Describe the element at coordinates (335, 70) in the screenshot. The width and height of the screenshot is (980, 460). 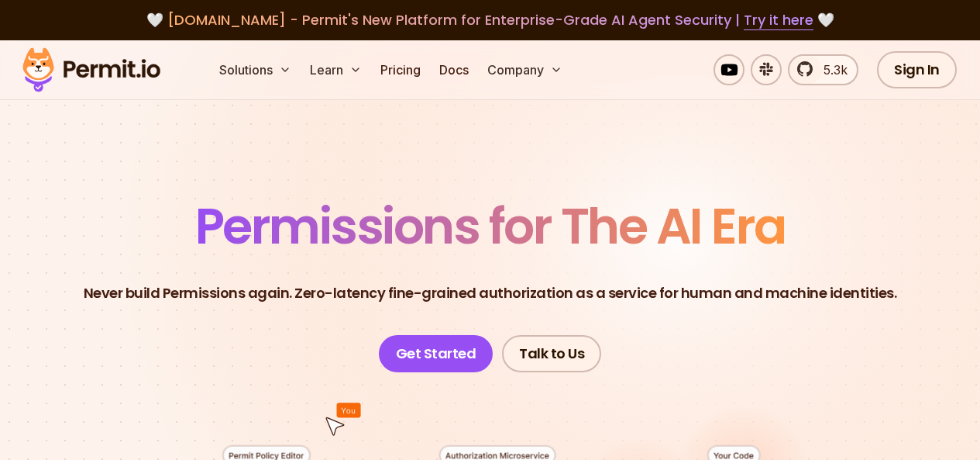
I see `button: Learn` at that location.